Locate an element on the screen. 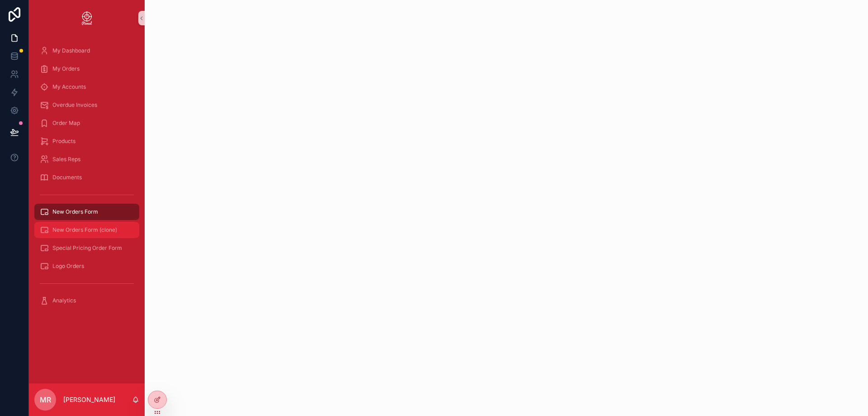 The width and height of the screenshot is (868, 416). span: My Dashboard is located at coordinates (71, 50).